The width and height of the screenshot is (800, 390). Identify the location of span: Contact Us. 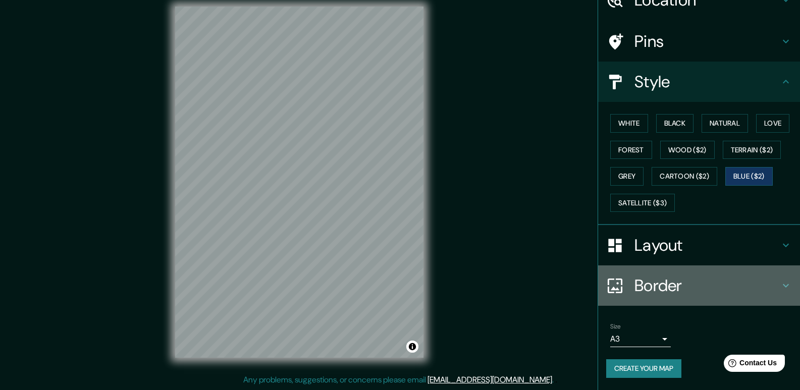
(48, 12).